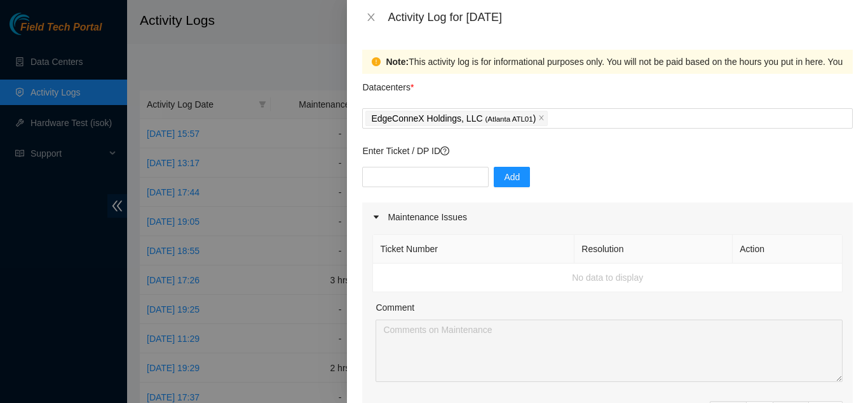 The image size is (868, 403). What do you see at coordinates (508, 119) in the screenshot?
I see `span: ( Atlanta ATL01` at bounding box center [508, 119].